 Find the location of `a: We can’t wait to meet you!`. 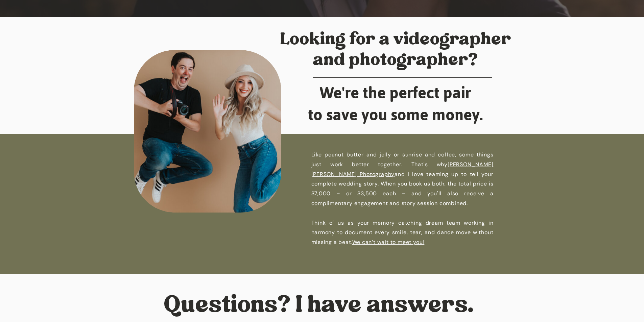

a: We can’t wait to meet you! is located at coordinates (388, 242).